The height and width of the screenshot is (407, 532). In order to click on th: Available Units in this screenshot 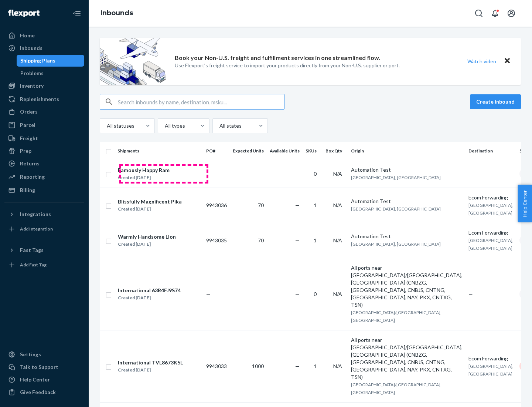, I will do `click(285, 151)`.